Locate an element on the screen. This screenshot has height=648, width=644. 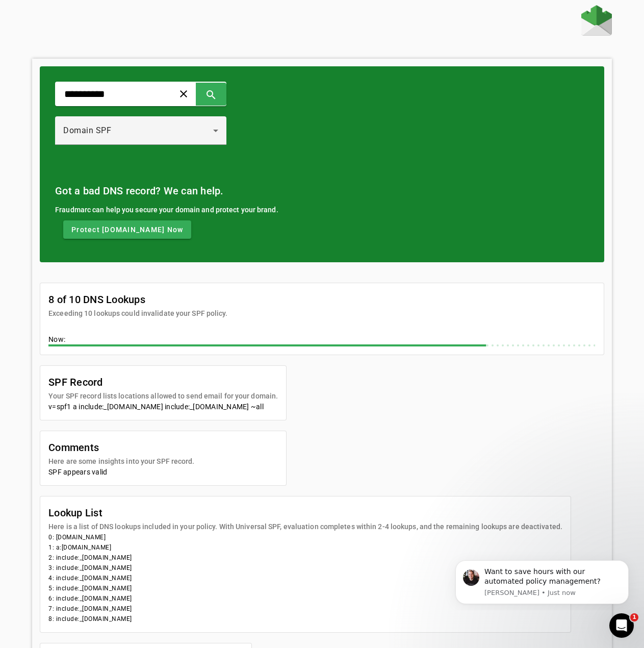
div: Message content is located at coordinates (113, 26).